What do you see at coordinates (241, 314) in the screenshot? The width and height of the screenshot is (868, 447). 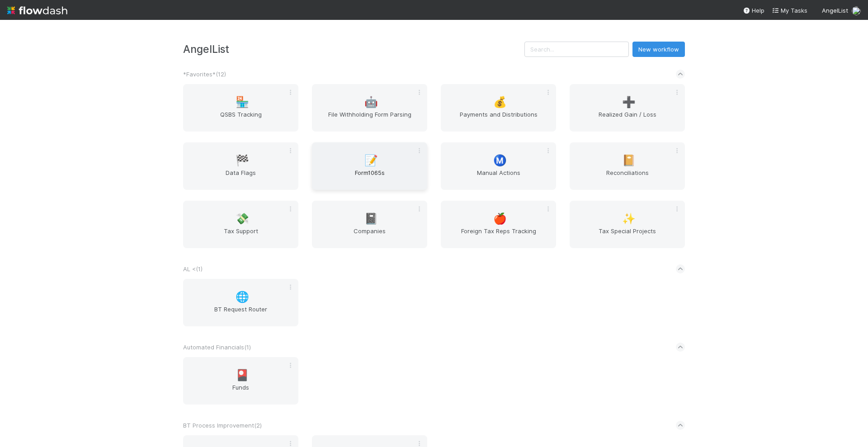 I see `span: BT Request Router` at bounding box center [241, 314].